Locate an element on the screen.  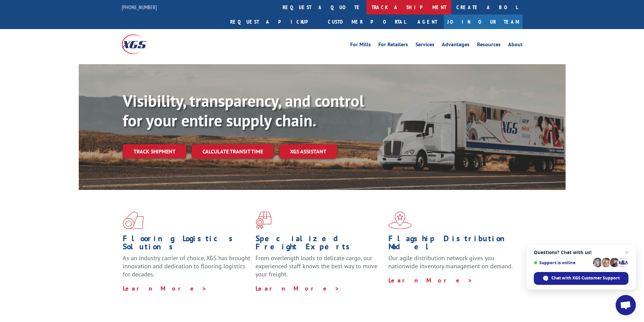
h1: Specialized Freight Experts is located at coordinates (319, 245).